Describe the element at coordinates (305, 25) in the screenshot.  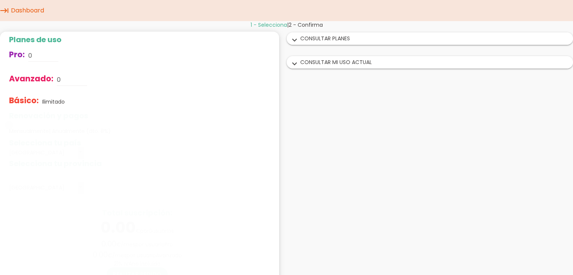
I see `span: 2 - Confirma` at that location.